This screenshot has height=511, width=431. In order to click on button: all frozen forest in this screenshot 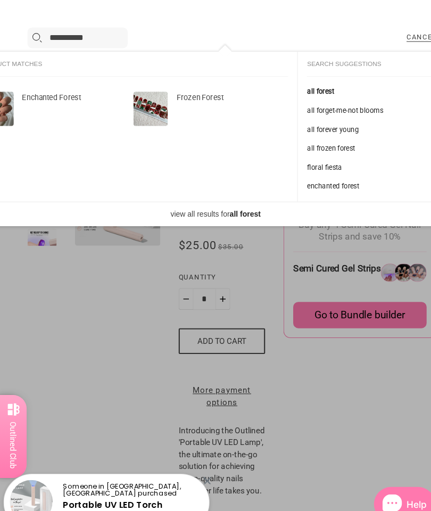, I will do `click(352, 138)`.